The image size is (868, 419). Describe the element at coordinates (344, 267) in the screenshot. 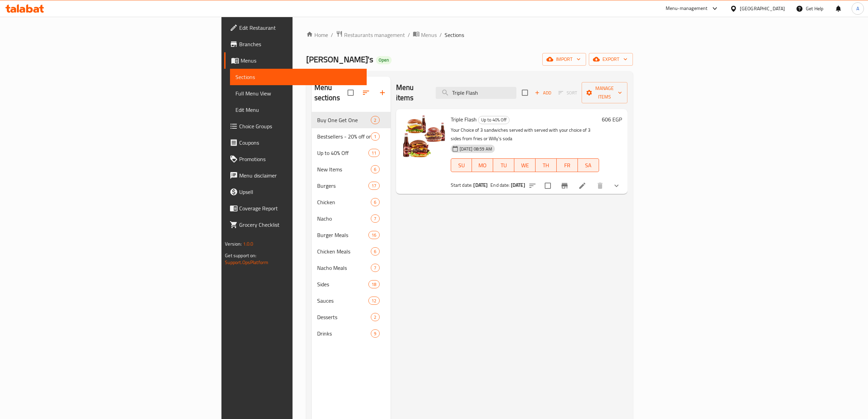

I see `div: Nacho Meals` at that location.